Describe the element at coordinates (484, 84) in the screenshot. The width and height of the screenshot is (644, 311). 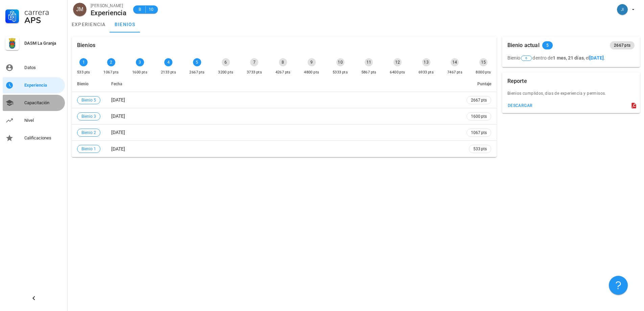
I see `span: Puntaje` at that location.